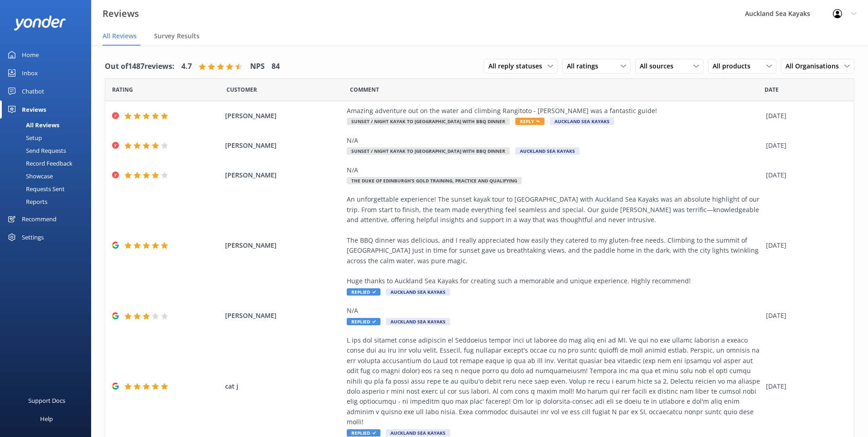 This screenshot has height=437, width=868. Describe the element at coordinates (518, 66) in the screenshot. I see `span: All reply statuses` at that location.